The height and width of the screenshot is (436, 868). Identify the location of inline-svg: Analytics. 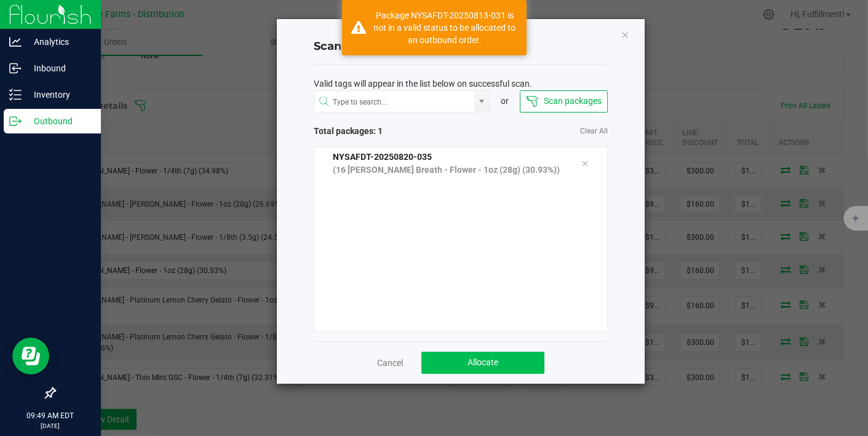
(15, 42).